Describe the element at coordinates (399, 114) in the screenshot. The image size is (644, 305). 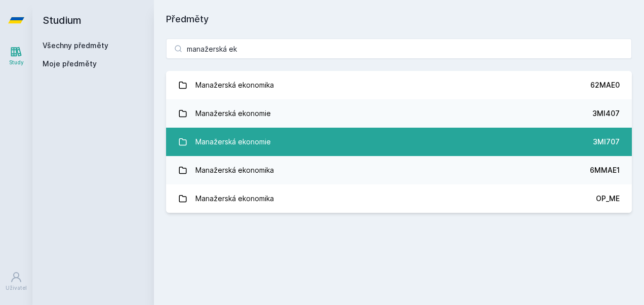
I see `a: Manažerská ekonomie 3MI407` at that location.